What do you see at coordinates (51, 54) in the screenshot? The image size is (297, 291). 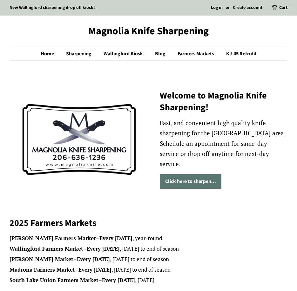 I see `a: Home` at bounding box center [51, 54].